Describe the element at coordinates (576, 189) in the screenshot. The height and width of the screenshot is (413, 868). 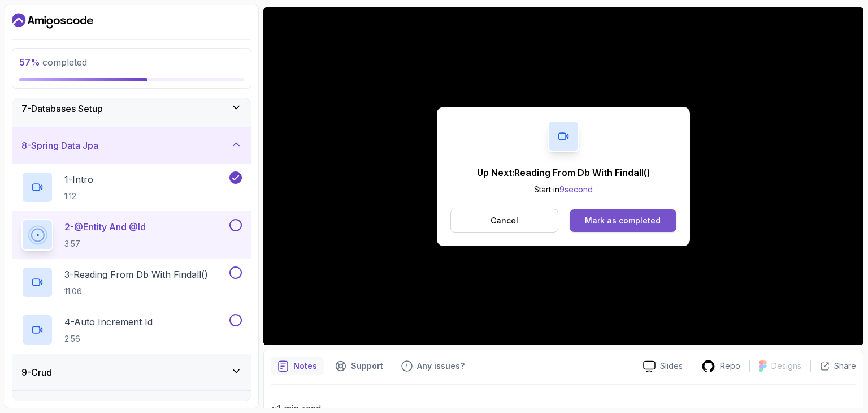
I see `span: 9 second` at that location.